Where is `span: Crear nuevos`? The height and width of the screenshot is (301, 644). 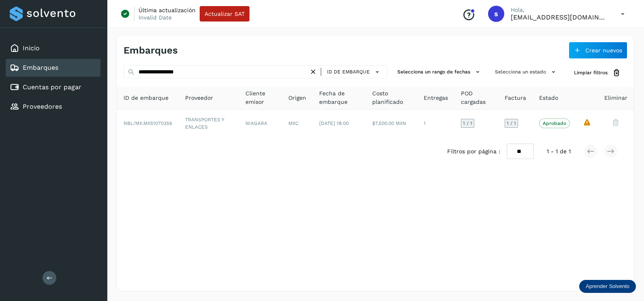 span: Crear nuevos is located at coordinates (604, 50).